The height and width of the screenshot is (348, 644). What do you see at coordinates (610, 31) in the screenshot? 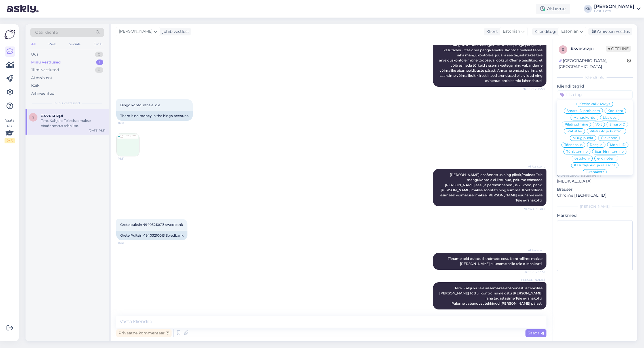
I see `div: Arhiveeri vestlus` at bounding box center [610, 31].